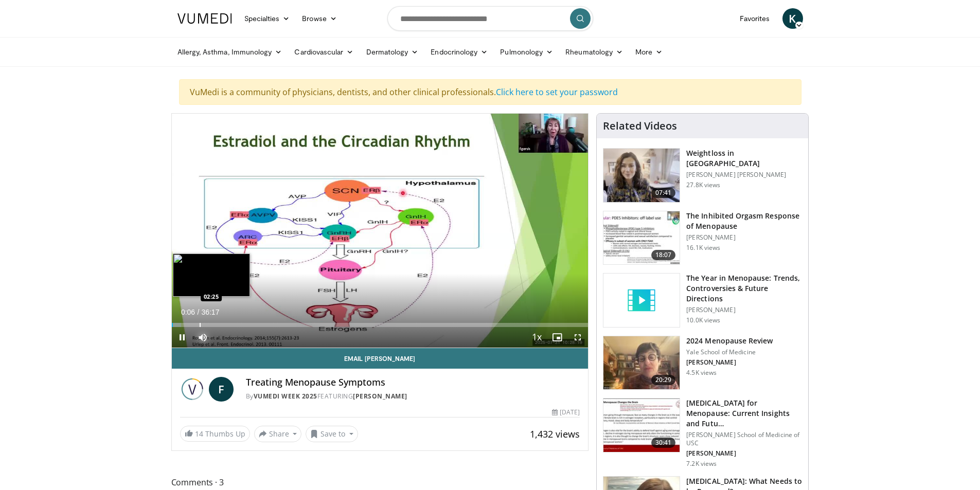  I want to click on img: 47271b8a-94f4-49c8-b914-2a3d3af03a9e.150x105_q85_crop-smart_upscale.jpg, so click(642, 425).